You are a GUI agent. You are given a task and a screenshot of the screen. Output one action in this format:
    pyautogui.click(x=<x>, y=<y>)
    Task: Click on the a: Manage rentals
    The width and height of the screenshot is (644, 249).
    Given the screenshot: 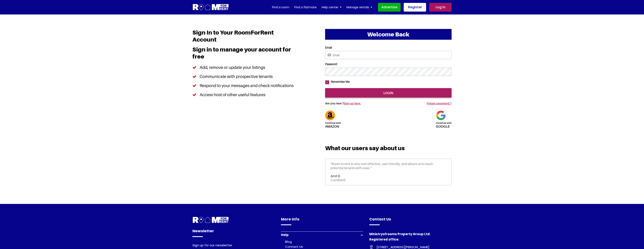 What is the action you would take?
    pyautogui.click(x=359, y=7)
    